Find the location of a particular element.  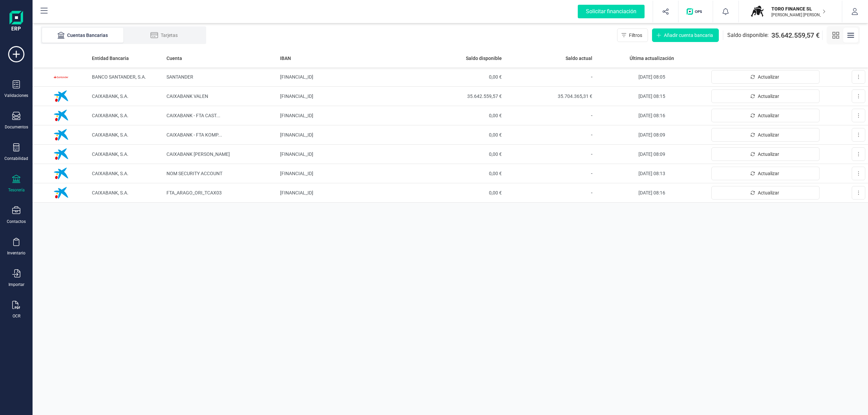

div: Cuentas Bancarias is located at coordinates (82, 35).